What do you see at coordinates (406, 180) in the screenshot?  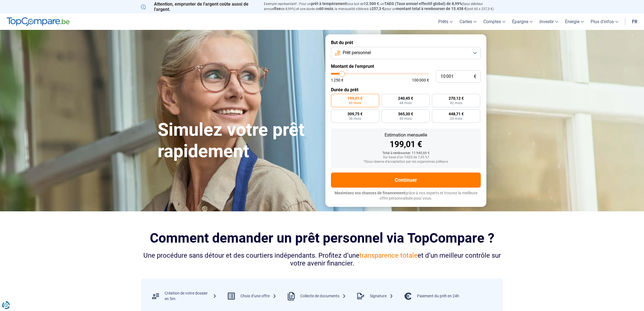 I see `button: Continuer` at bounding box center [406, 180].